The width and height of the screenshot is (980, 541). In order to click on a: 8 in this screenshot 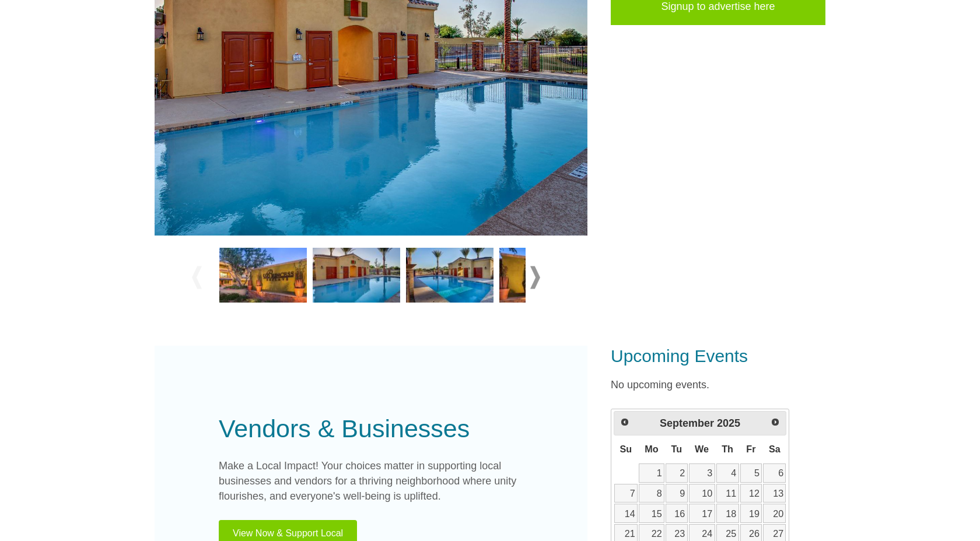, I will do `click(652, 493)`.